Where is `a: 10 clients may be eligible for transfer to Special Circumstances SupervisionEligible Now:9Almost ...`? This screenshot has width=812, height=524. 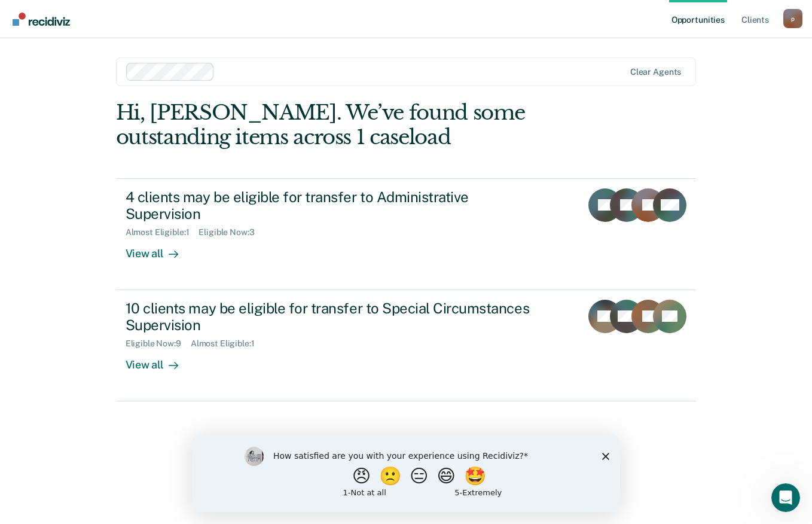 a: 10 clients may be eligible for transfer to Special Circumstances SupervisionEligible Now:9Almost ... is located at coordinates (406, 346).